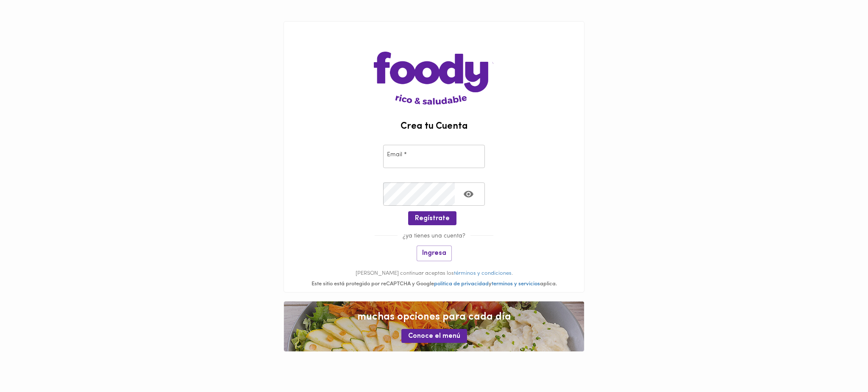 The height and width of the screenshot is (392, 868). What do you see at coordinates (434, 156) in the screenshot?
I see `input: pepitoperez@gmail.com` at bounding box center [434, 156].